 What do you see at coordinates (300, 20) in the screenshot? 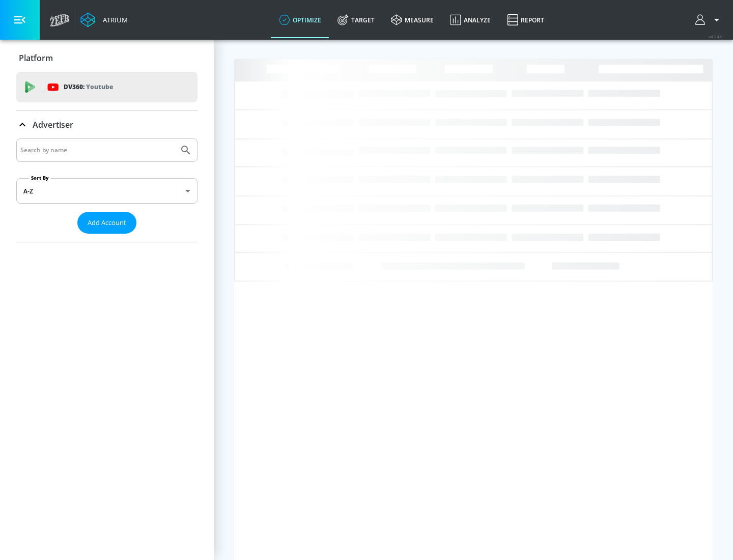
I see `a: optimize` at bounding box center [300, 20].